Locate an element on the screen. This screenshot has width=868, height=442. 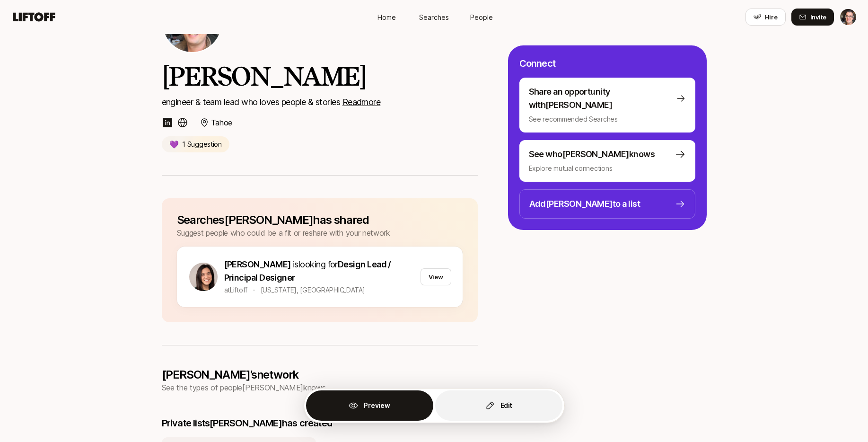
a: Searches is located at coordinates (434, 17).